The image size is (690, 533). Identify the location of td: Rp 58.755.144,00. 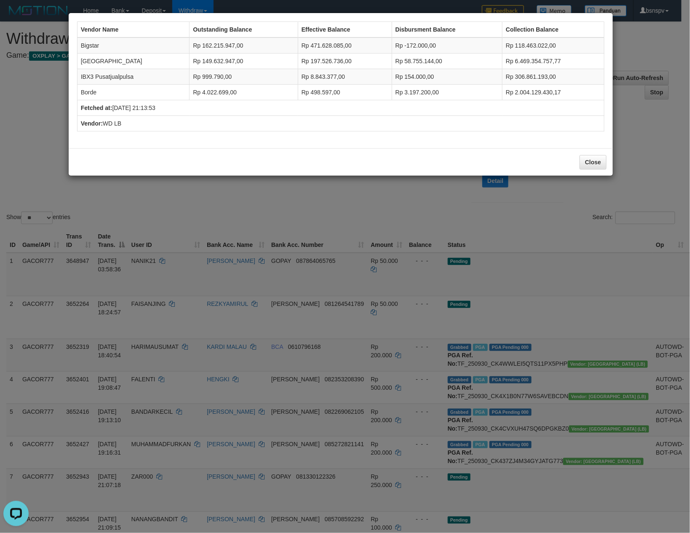
(447, 61).